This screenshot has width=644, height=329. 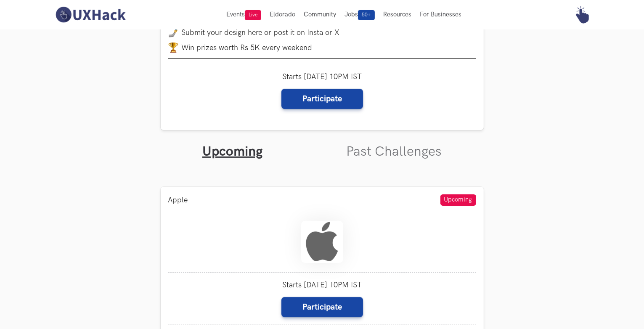 I want to click on img: Your profile pic, so click(x=582, y=15).